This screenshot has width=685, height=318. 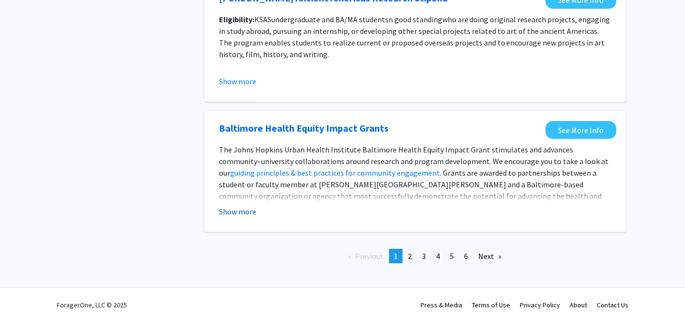 I want to click on strong: Eligibility:, so click(x=236, y=19).